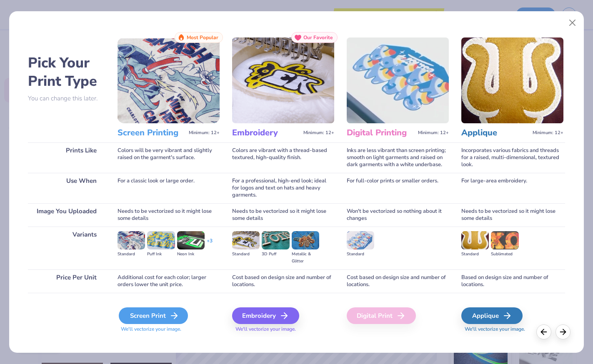  I want to click on img: Metallic & Glitter, so click(306, 241).